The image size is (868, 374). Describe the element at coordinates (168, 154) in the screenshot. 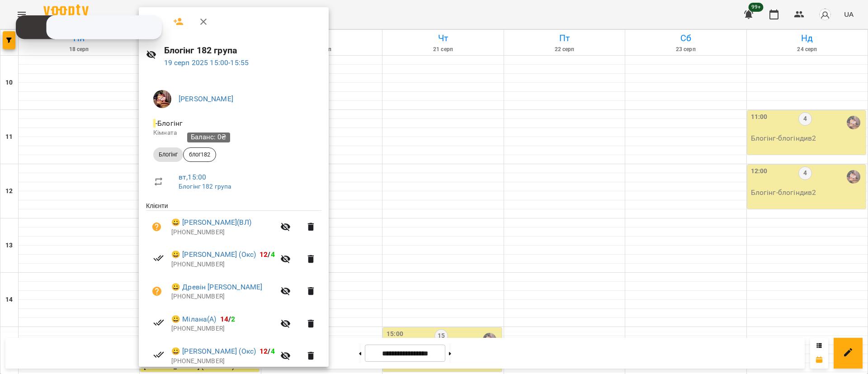

I see `span: Блогінг` at that location.